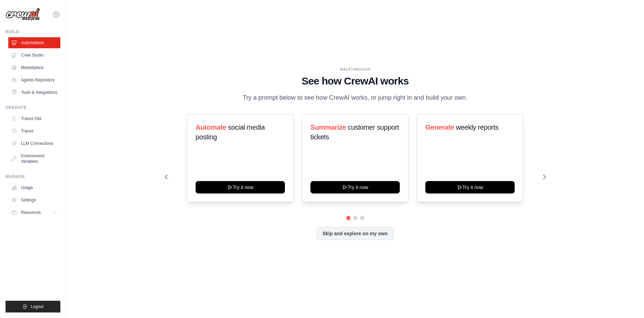 This screenshot has width=644, height=318. Describe the element at coordinates (34, 144) in the screenshot. I see `a: LLM Connections` at that location.